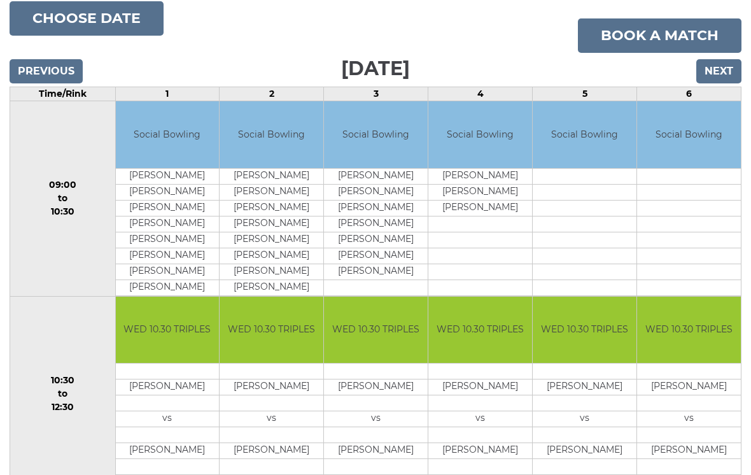 The height and width of the screenshot is (475, 751). Describe the element at coordinates (585, 94) in the screenshot. I see `td: 5` at that location.